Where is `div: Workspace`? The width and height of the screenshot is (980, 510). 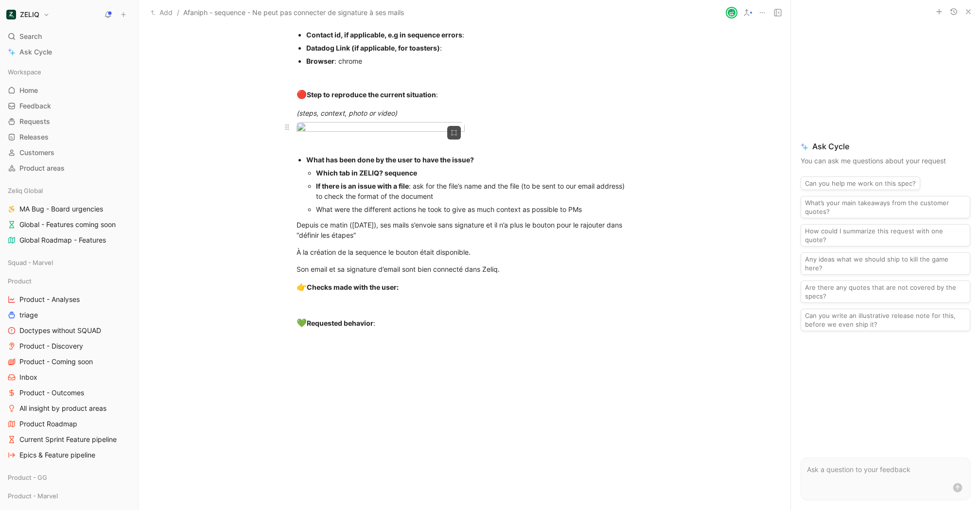 div: Workspace is located at coordinates (69, 72).